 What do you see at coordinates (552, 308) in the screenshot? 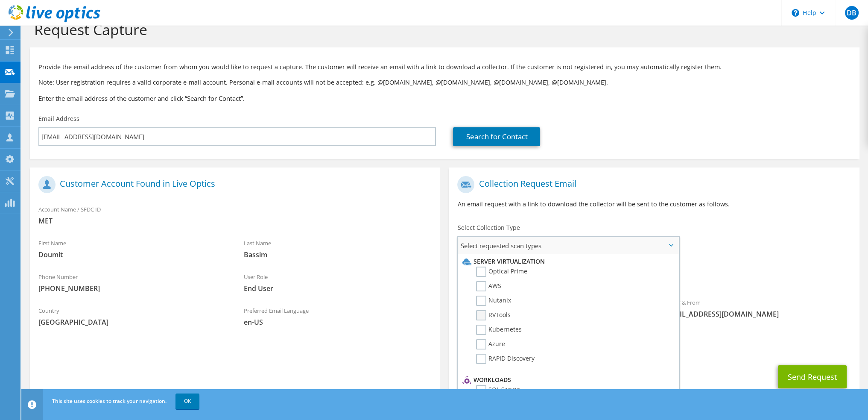
I see `div: To` at bounding box center [552, 308].